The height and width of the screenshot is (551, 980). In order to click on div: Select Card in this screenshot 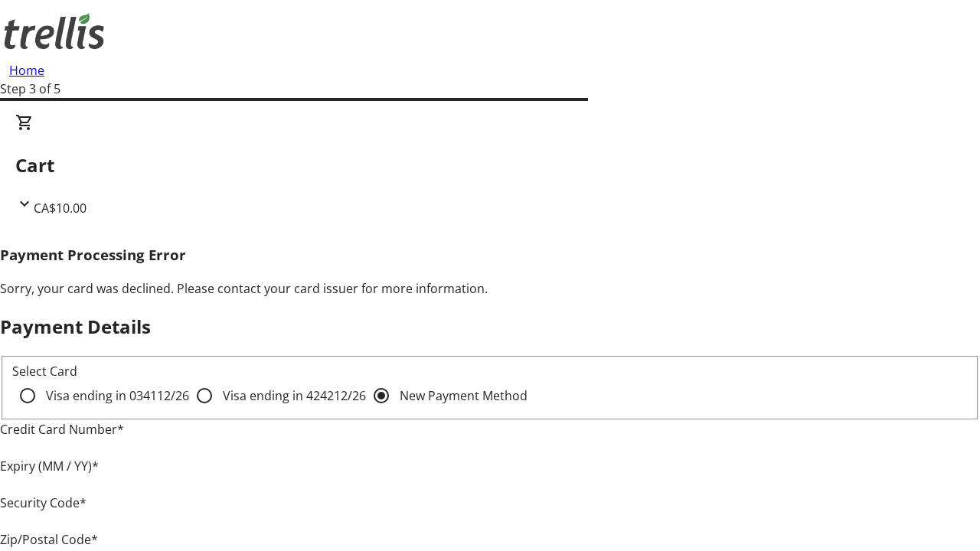, I will do `click(490, 371)`.